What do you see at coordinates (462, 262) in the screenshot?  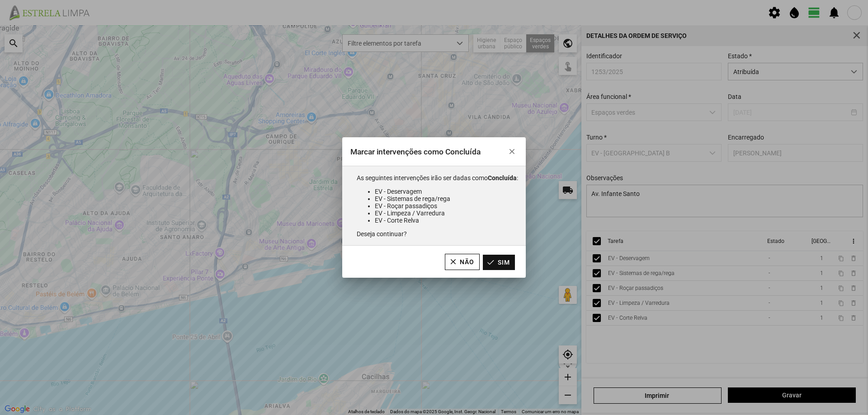 I see `button: Não` at bounding box center [462, 262].